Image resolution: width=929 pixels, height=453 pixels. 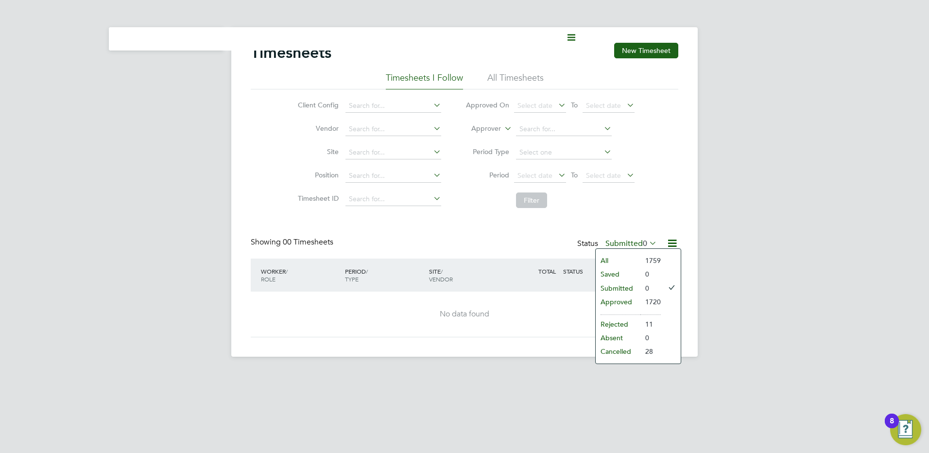 I want to click on label: Site, so click(x=317, y=152).